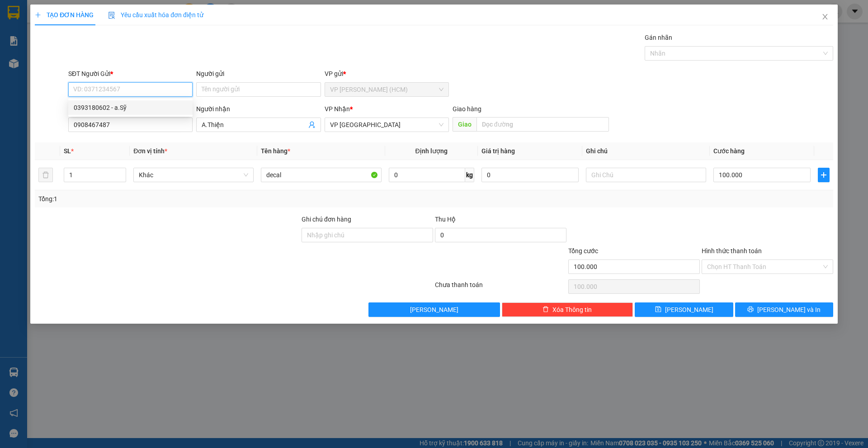 Image resolution: width=868 pixels, height=448 pixels. I want to click on div: VP gửi, so click(387, 74).